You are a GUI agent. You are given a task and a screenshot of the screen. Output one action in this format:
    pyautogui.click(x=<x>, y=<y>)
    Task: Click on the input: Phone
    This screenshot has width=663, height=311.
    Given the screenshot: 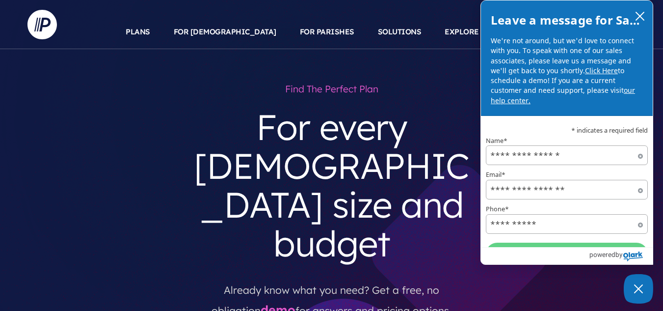 What is the action you would take?
    pyautogui.click(x=567, y=224)
    